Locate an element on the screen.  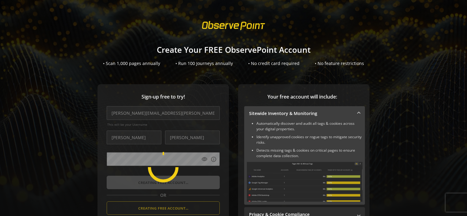
mat-expansion-panel-header: Sitewide Inventory & Monitoring is located at coordinates (304, 114).